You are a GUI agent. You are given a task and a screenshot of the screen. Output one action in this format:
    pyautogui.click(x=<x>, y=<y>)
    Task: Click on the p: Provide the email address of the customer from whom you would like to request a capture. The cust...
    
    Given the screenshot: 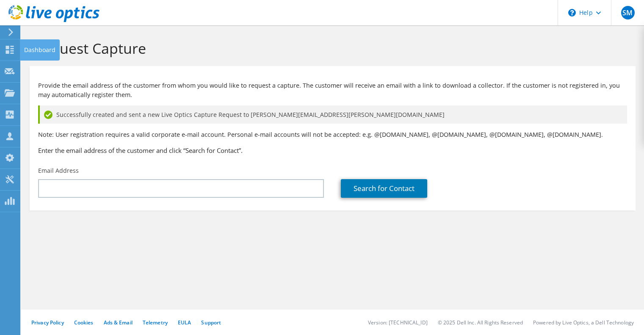 What is the action you would take?
    pyautogui.click(x=332, y=90)
    